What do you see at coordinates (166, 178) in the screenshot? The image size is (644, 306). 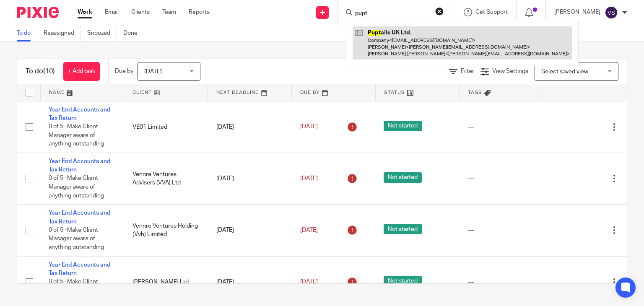 I see `td: Vennre Ventures Advisers (VVA) Ltd` at bounding box center [166, 178].